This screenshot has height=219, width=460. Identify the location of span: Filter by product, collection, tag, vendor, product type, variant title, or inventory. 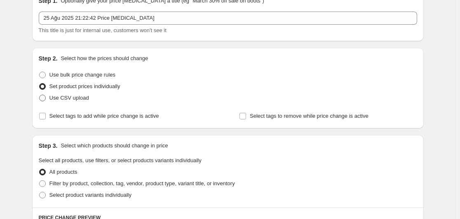
(142, 183).